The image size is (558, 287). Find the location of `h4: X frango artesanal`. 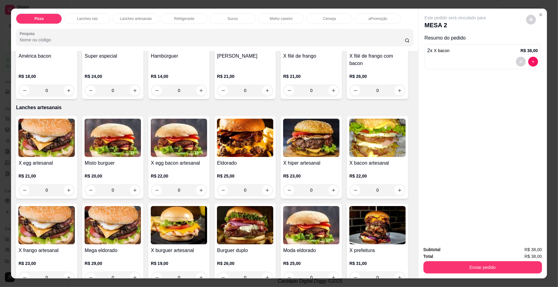

h4: X frango artesanal is located at coordinates (47, 250).